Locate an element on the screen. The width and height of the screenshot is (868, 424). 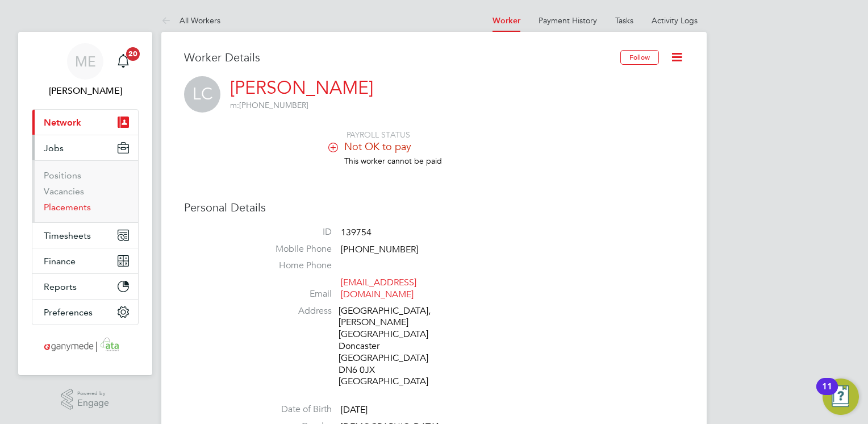
span: 139754 is located at coordinates (356, 233).